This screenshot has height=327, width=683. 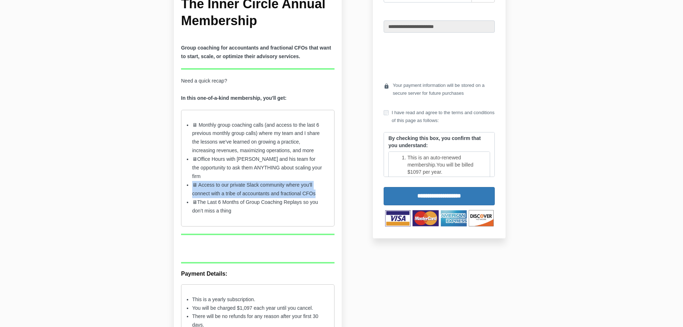 I want to click on img: TNbqccpWSzOQmI4HNVXb_Untitled_design-53.png, so click(x=439, y=218).